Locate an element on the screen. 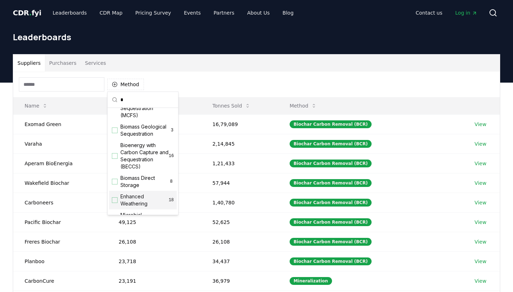  td: 34,437 is located at coordinates (239, 261).